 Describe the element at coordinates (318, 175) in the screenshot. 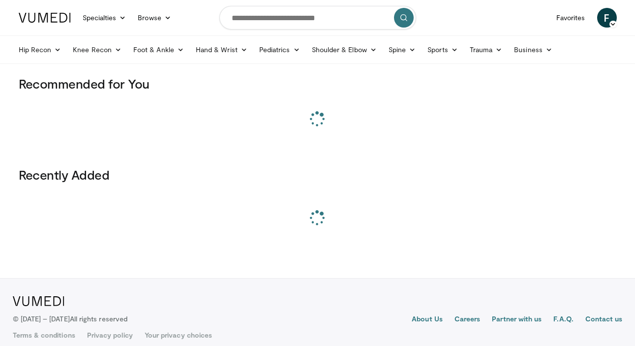

I see `h3: Recently Added` at that location.